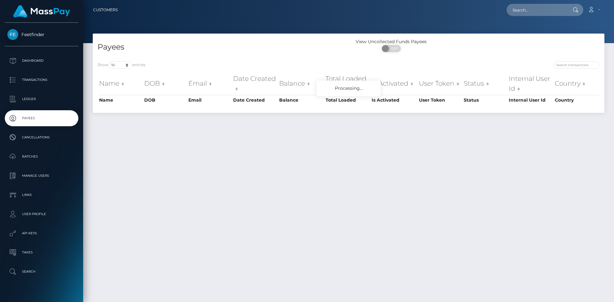 This screenshot has height=302, width=614. What do you see at coordinates (42, 80) in the screenshot?
I see `p: Transactions` at bounding box center [42, 80].